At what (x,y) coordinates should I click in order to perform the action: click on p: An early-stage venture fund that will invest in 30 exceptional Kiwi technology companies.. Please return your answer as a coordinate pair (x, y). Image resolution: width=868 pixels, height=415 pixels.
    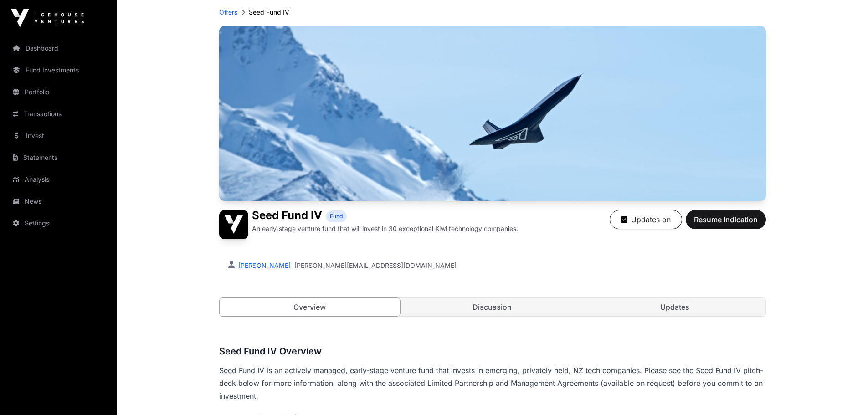
    Looking at the image, I should click on (385, 229).